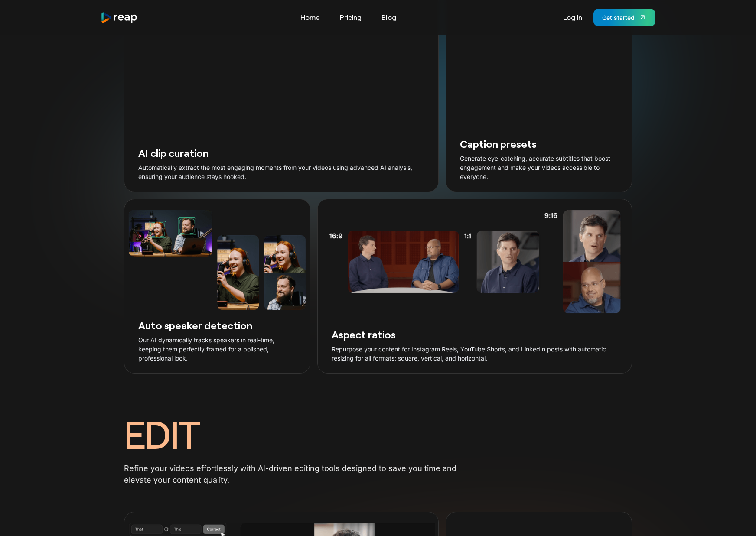 The image size is (756, 536). What do you see at coordinates (281, 172) in the screenshot?
I see `p: Automatically extract the most engaging moments from your videos using advanced AI analysis, ensu...` at bounding box center [281, 172].